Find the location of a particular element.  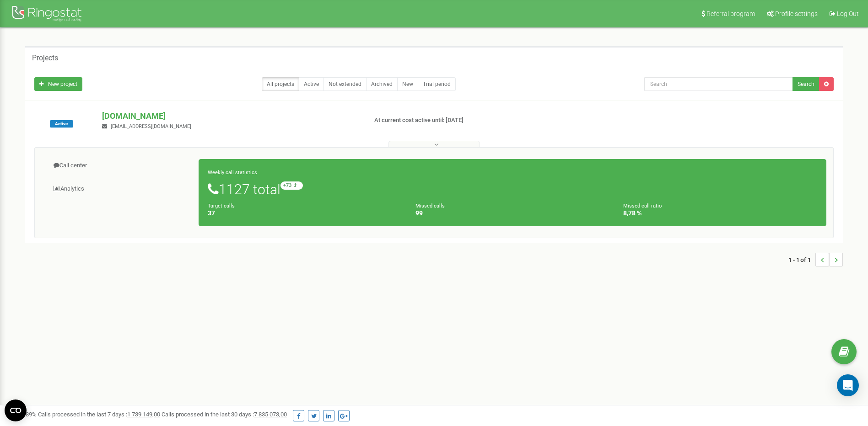

h4: 99 is located at coordinates (512, 213).